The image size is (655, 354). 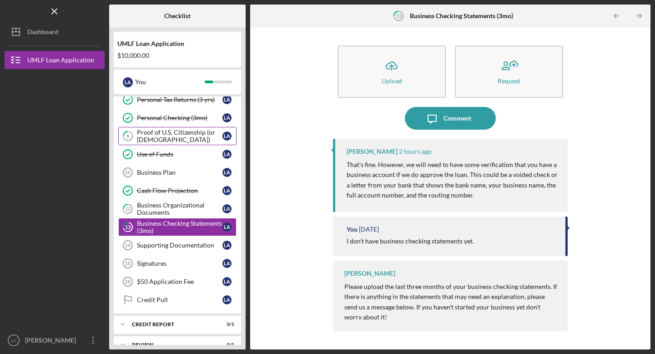 What do you see at coordinates (172, 324) in the screenshot?
I see `div: Credit report` at bounding box center [172, 324].